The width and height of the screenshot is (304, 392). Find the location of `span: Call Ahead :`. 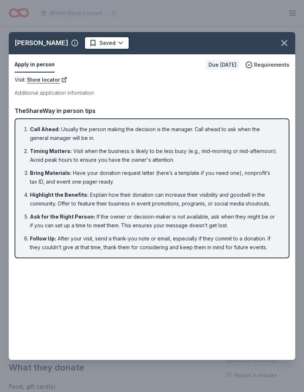

span: Call Ahead : is located at coordinates (45, 129).